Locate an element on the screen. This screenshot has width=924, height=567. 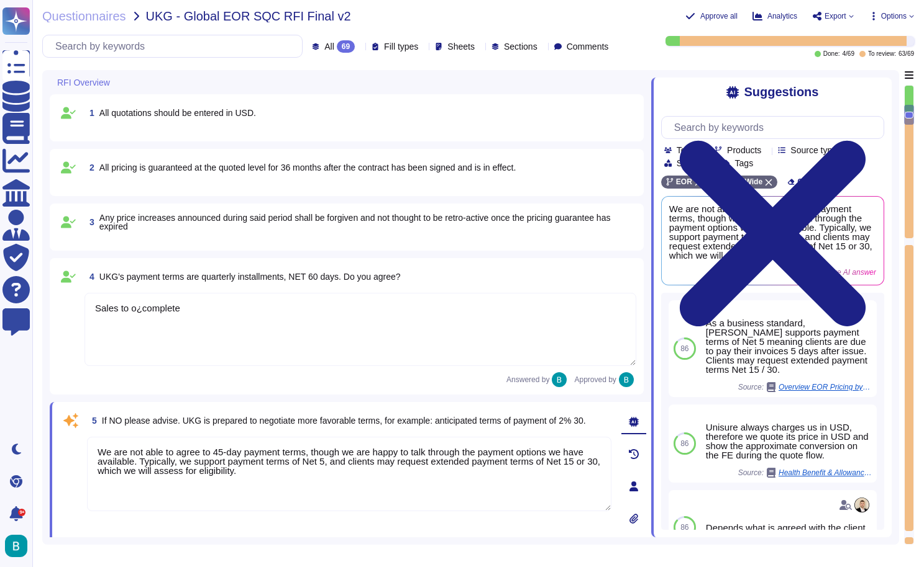
span: Approve all is located at coordinates (719, 16).